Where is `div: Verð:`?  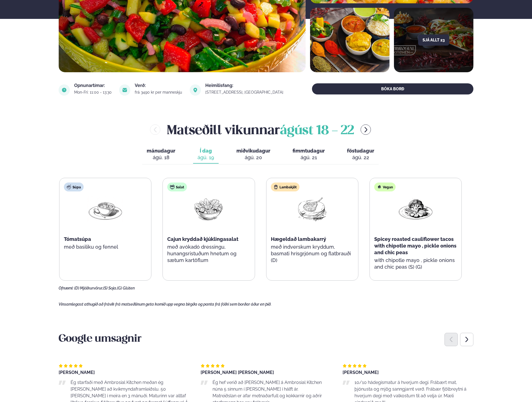
div: Verð: is located at coordinates (158, 85).